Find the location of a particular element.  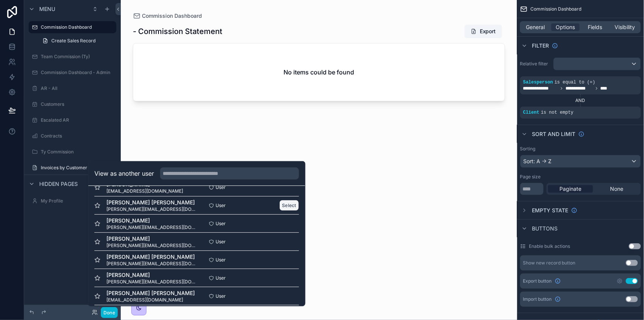

label: Commission Dashboard - Admin is located at coordinates (78, 73).